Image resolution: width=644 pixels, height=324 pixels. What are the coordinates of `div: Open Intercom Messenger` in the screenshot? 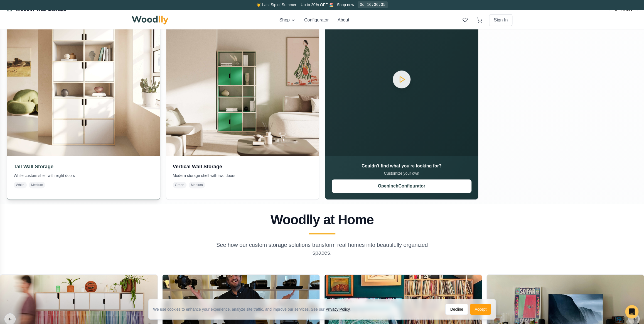 It's located at (632, 312).